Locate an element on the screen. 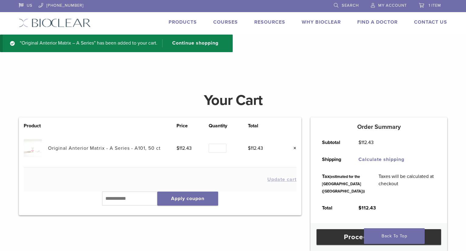  td: Taxes will be calculated at checkout is located at coordinates (407, 184).